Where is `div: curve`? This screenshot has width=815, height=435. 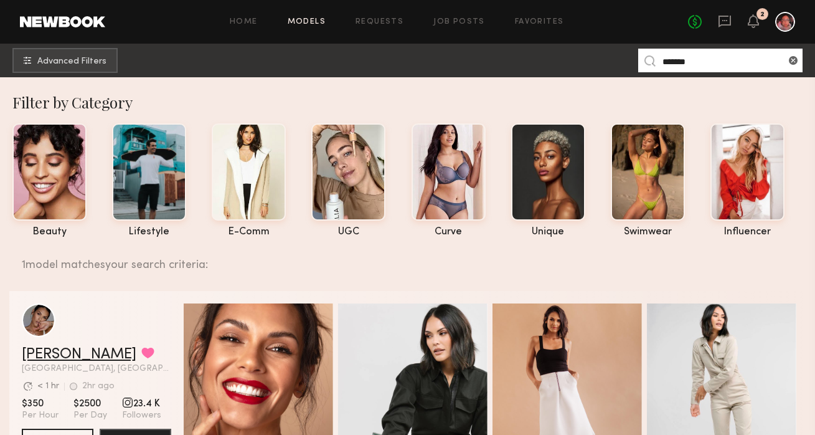
div: curve is located at coordinates (448, 232).